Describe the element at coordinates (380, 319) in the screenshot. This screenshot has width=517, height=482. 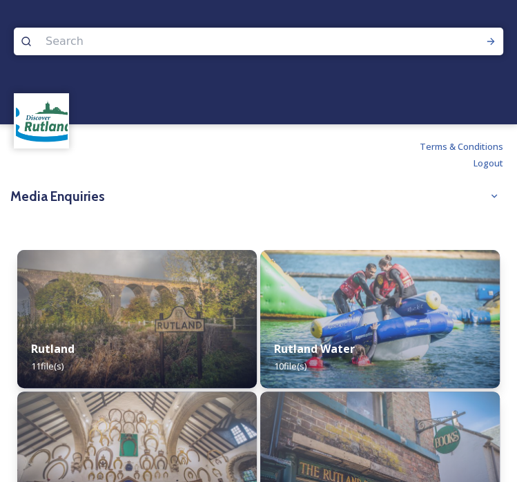
I see `img: Aqua%2520Park%2520-%2520Rutland%2520Water%2520-%2520People%2520-%2520Family%2520-%2520CREDIT_%252...` at that location.